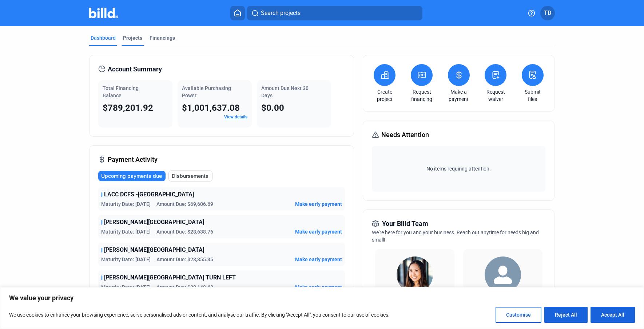  What do you see at coordinates (405, 224) in the screenshot?
I see `span: Your Billd Team` at bounding box center [405, 224].